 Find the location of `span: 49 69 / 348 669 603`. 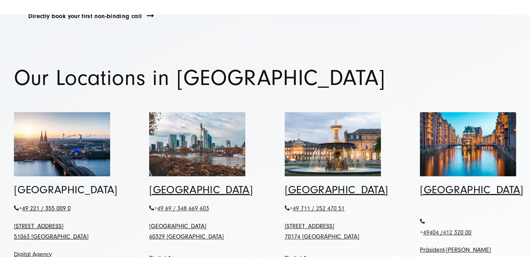

span: 49 69 / 348 669 603 is located at coordinates (183, 208).